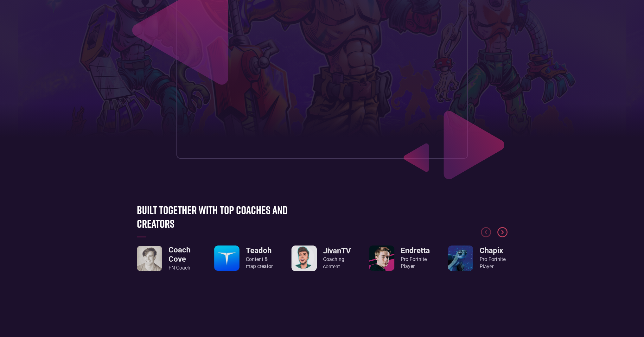 This screenshot has height=337, width=644. Describe the element at coordinates (338, 251) in the screenshot. I see `h3: JivanTV` at that location.